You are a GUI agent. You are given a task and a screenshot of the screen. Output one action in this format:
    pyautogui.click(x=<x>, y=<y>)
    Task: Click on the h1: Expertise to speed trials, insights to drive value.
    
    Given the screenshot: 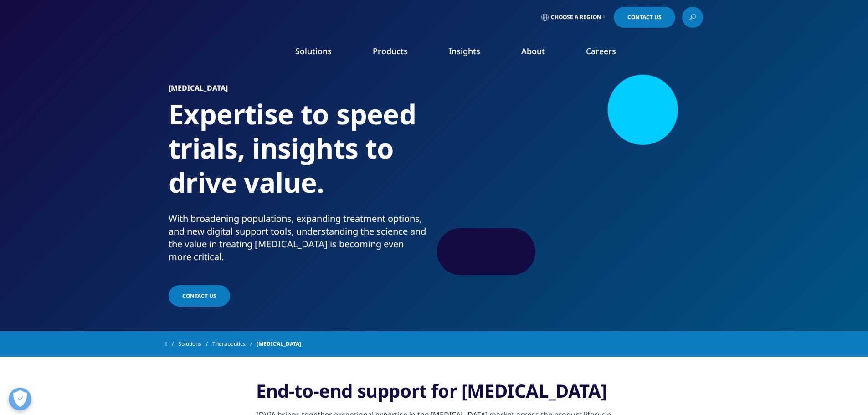 What is the action you would take?
    pyautogui.click(x=299, y=155)
    